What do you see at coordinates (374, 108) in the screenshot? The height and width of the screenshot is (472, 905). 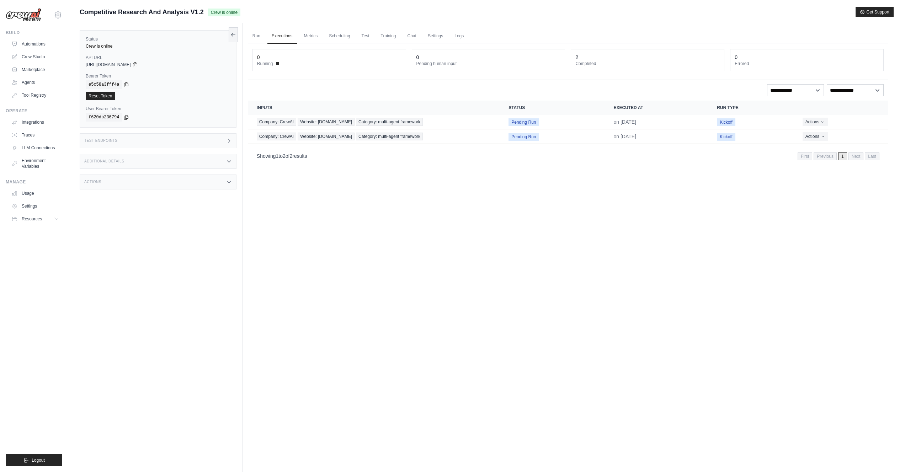 I see `th: Inputs` at bounding box center [374, 108].